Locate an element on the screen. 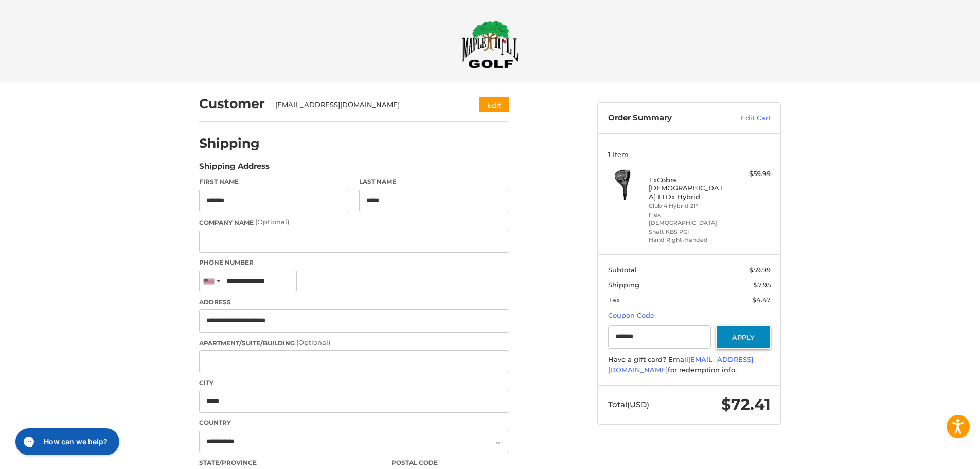  h2: Customer is located at coordinates (232, 103).